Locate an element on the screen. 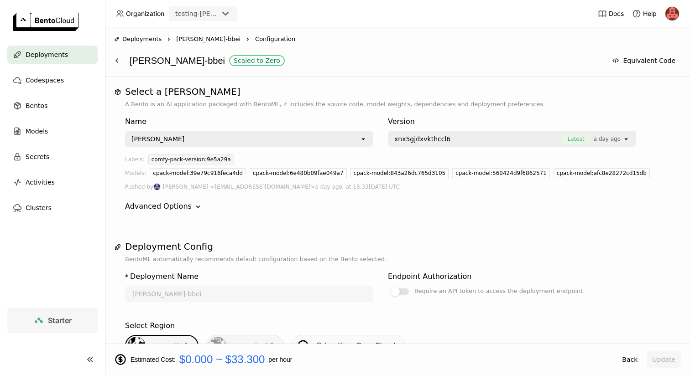 This screenshot has height=375, width=690. div: Estimated Cost: per hour is located at coordinates (363, 360).